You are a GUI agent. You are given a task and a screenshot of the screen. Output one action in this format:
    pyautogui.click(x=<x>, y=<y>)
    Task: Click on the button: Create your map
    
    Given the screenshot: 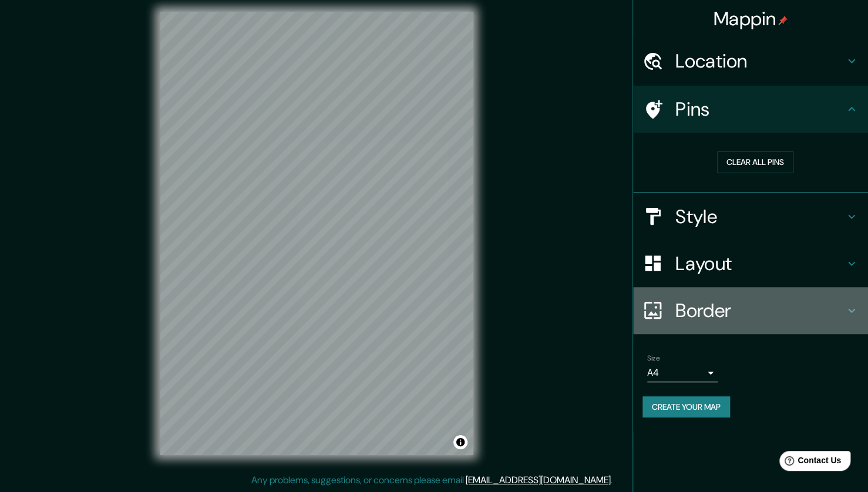 What is the action you would take?
    pyautogui.click(x=686, y=407)
    